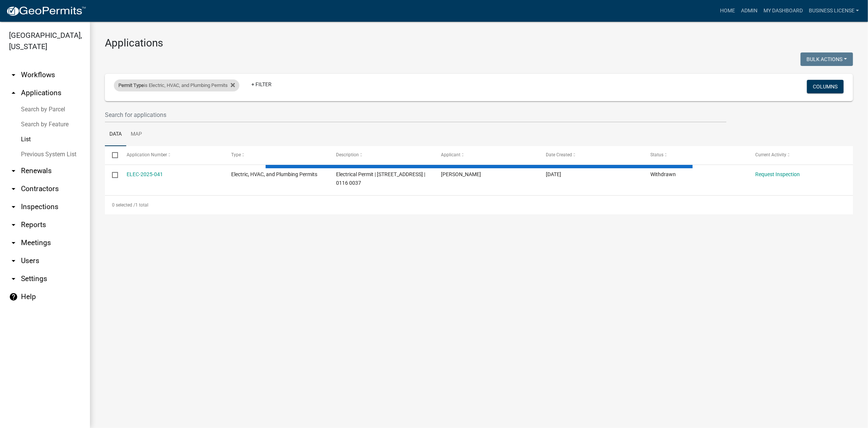 The height and width of the screenshot is (428, 868). I want to click on span: Type, so click(236, 155).